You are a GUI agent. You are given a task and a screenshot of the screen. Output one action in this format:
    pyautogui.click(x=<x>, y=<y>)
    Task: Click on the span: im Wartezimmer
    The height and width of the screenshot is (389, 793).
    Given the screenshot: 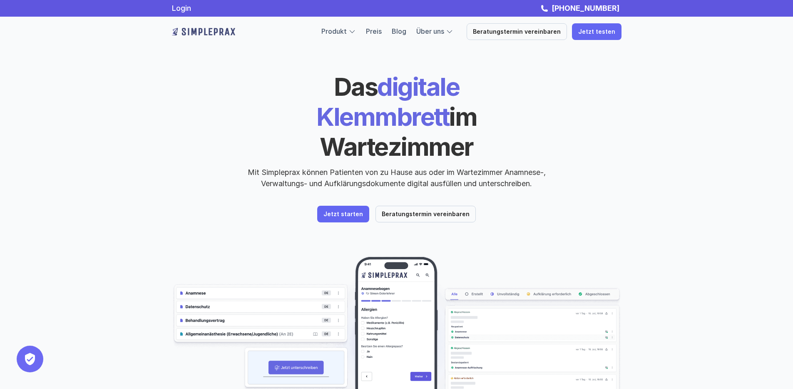 What is the action you would take?
    pyautogui.click(x=400, y=132)
    